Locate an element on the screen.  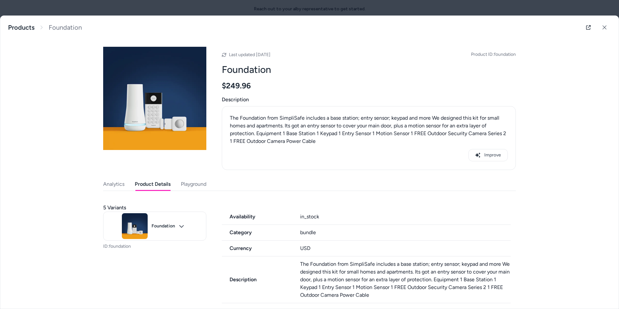
span: 5 Variants is located at coordinates (114, 208).